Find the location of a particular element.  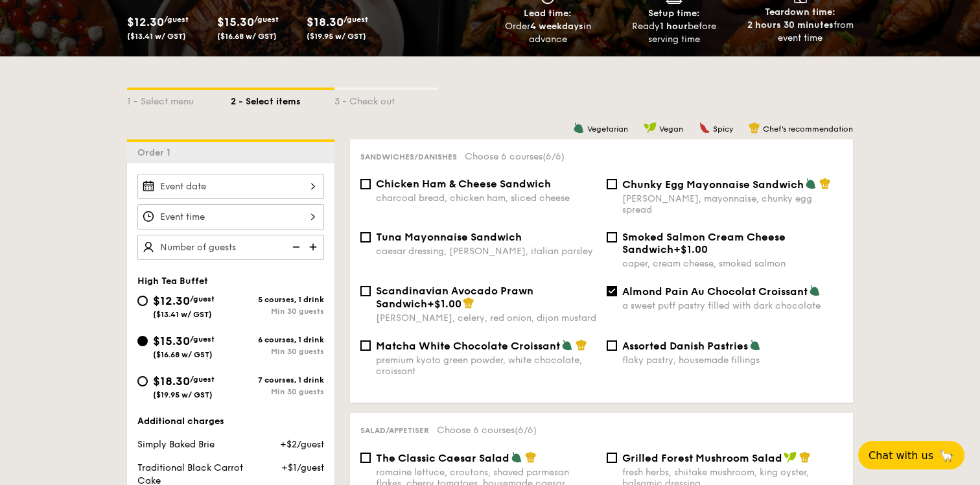

span: Spicy is located at coordinates (723, 129).